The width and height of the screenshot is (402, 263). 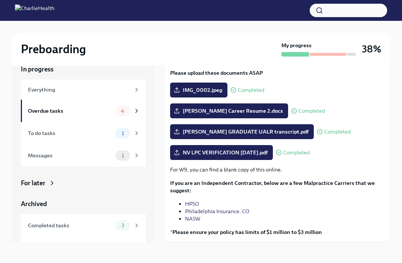 I want to click on strong: If you are an Independent Contractor, below are a few Malpractice Carriers that we suggest:, so click(x=272, y=187).